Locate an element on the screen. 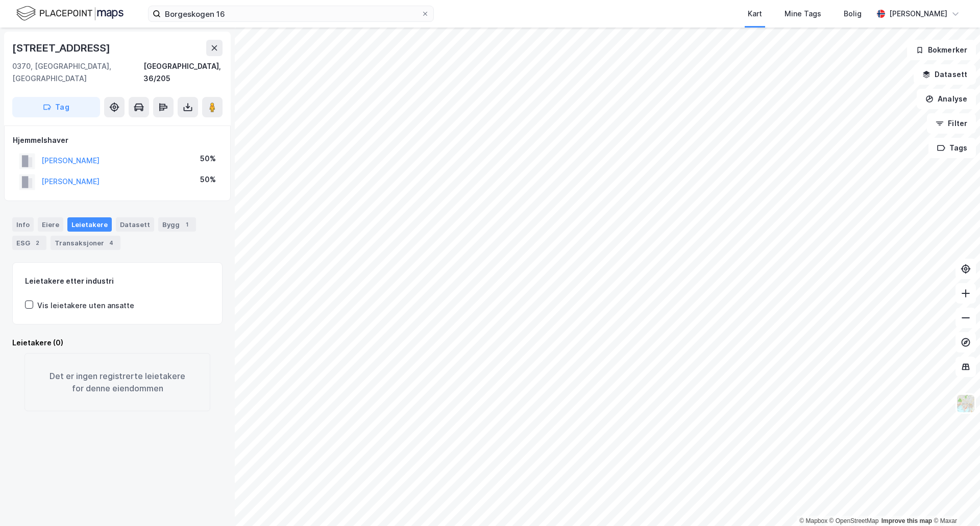  img: logo.f888ab2527a4732fd821a326f86c7f29.svg is located at coordinates (70, 14).